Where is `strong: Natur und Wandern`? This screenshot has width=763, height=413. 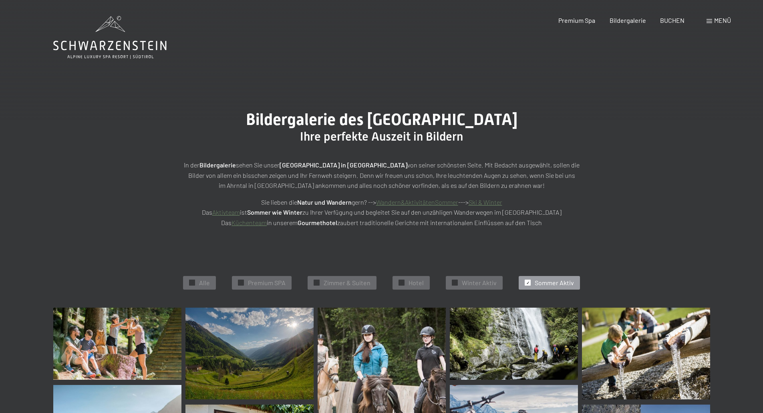 strong: Natur und Wandern is located at coordinates (325, 202).